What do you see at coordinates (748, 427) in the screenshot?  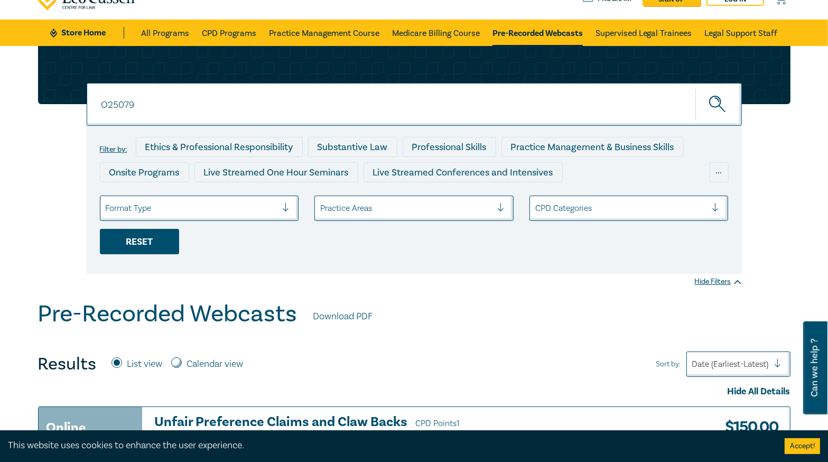 I see `h3: $ 150.00` at bounding box center [748, 427].